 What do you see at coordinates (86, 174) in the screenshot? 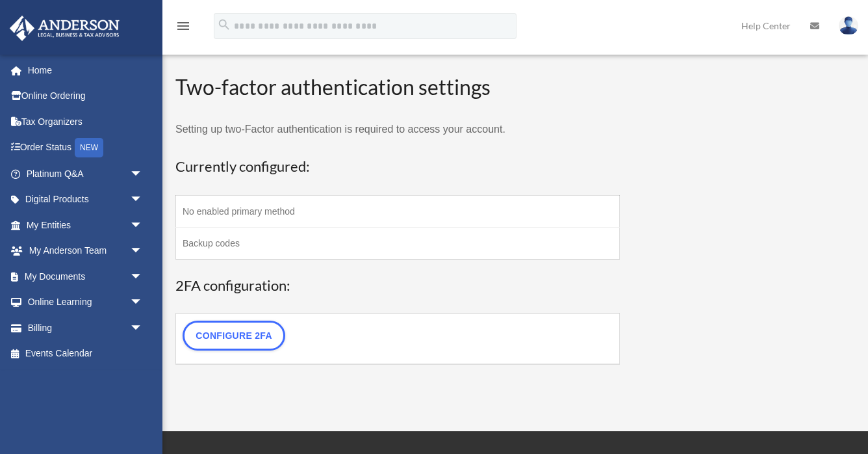
I see `a: Platinum Q&Aarrow_drop_down` at bounding box center [86, 174].